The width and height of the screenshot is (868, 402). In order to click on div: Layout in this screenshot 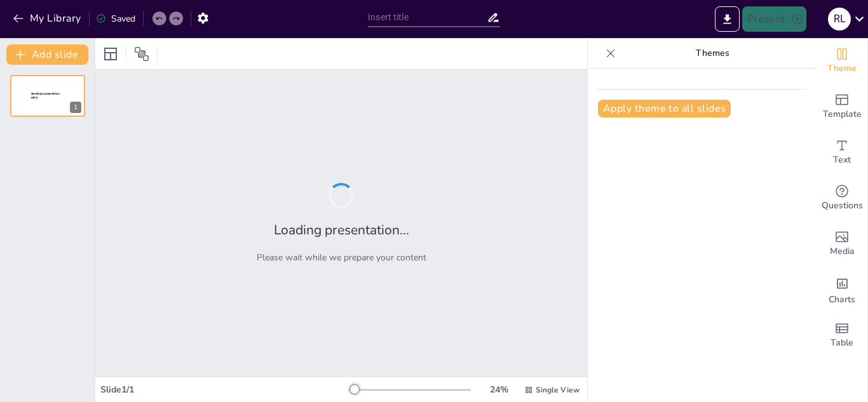, I will do `click(111, 54)`.